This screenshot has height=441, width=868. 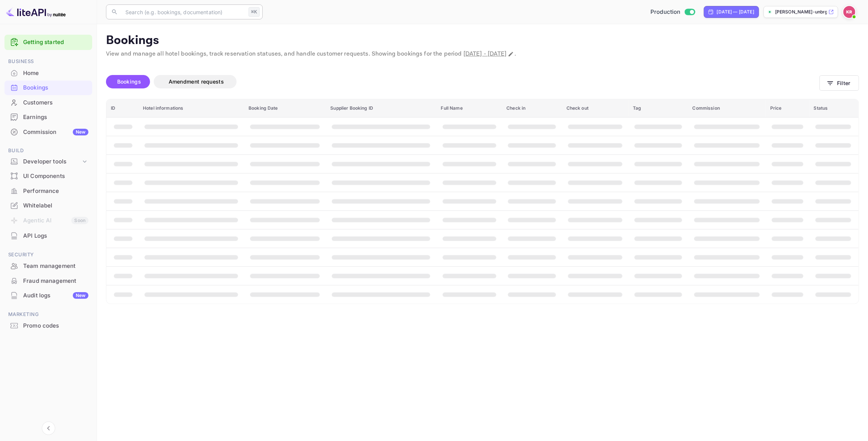 I want to click on th: Tag, so click(x=658, y=109).